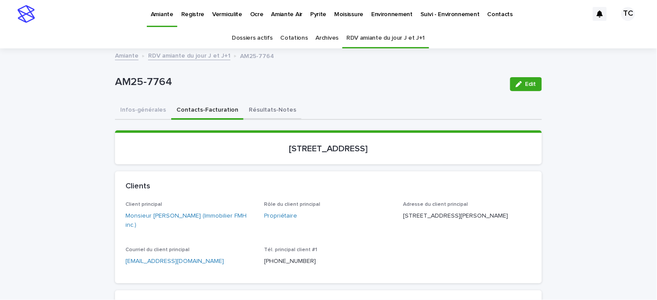 This screenshot has height=300, width=657. Describe the element at coordinates (252, 38) in the screenshot. I see `a: Dossiers actifs` at that location.